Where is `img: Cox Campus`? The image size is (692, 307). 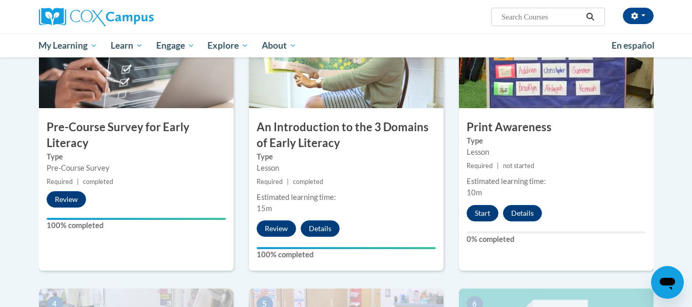
img: Cox Campus is located at coordinates (96, 17).